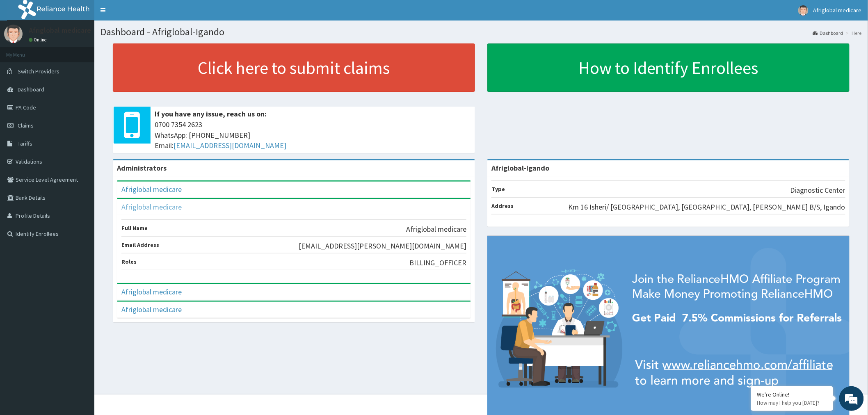 Image resolution: width=868 pixels, height=415 pixels. What do you see at coordinates (818, 190) in the screenshot?
I see `p: Diagnostic Center` at bounding box center [818, 190].